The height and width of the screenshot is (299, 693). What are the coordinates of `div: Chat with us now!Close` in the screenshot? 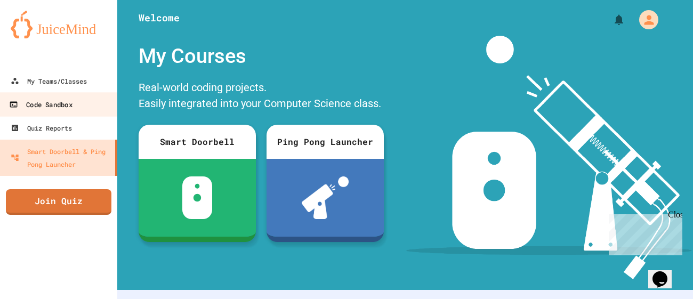 It's located at (39, 36).